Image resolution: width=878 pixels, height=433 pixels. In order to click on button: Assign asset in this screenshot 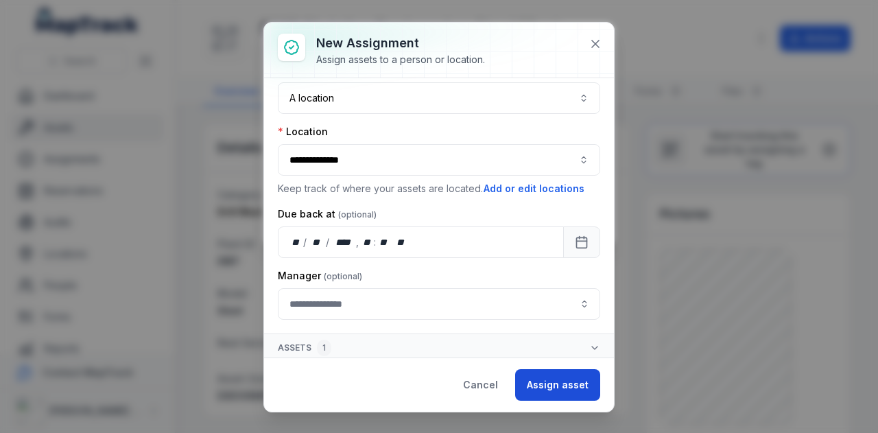, I will do `click(558, 385)`.